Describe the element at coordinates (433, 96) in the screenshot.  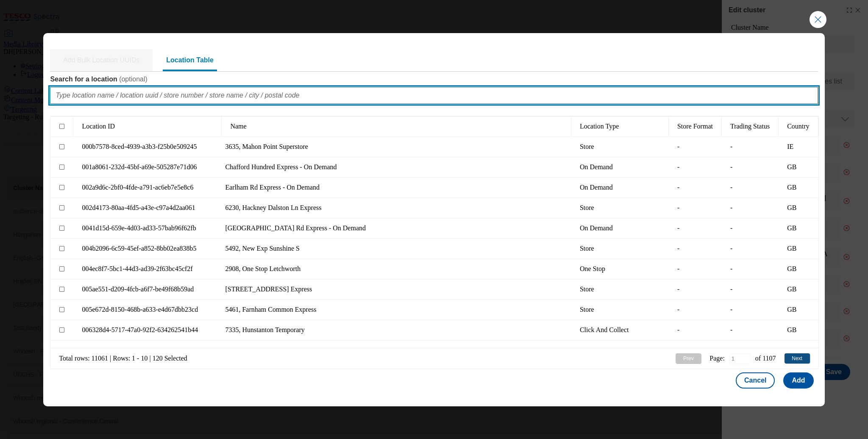
I see `input: Type location name / location uuid / store number / store name / city / postal code` at that location.